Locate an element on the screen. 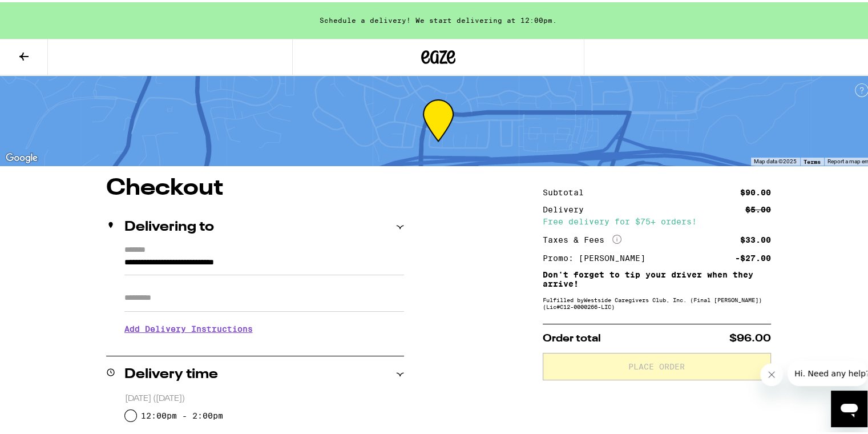 This screenshot has width=868, height=434. div: $90.00 is located at coordinates (755, 190).